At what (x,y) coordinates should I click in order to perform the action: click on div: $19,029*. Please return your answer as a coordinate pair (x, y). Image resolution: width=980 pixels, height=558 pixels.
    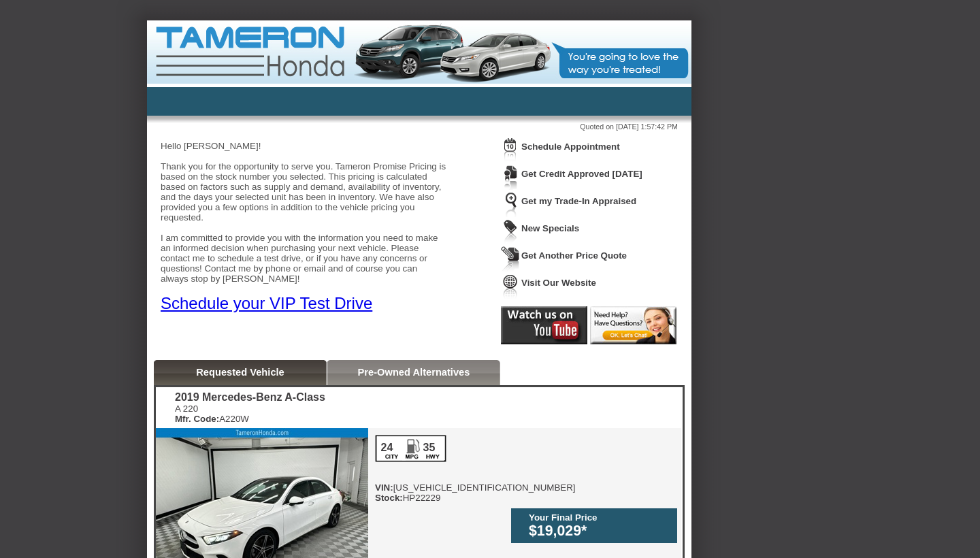
    Looking at the image, I should click on (600, 531).